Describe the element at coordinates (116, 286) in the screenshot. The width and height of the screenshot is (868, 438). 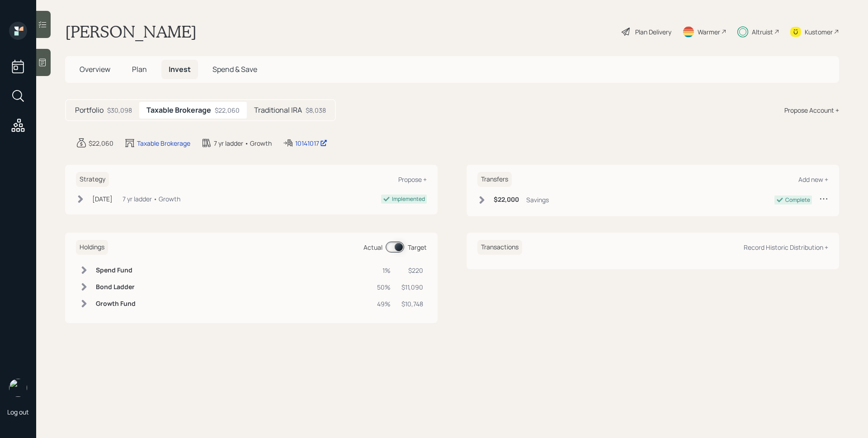
I see `h6: Bond Ladder` at that location.